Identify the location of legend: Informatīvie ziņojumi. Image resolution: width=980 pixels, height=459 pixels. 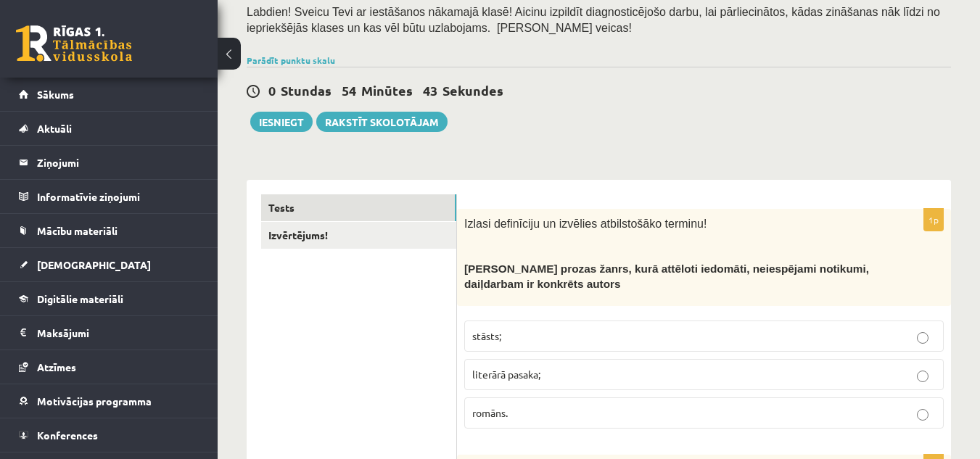
(119, 197).